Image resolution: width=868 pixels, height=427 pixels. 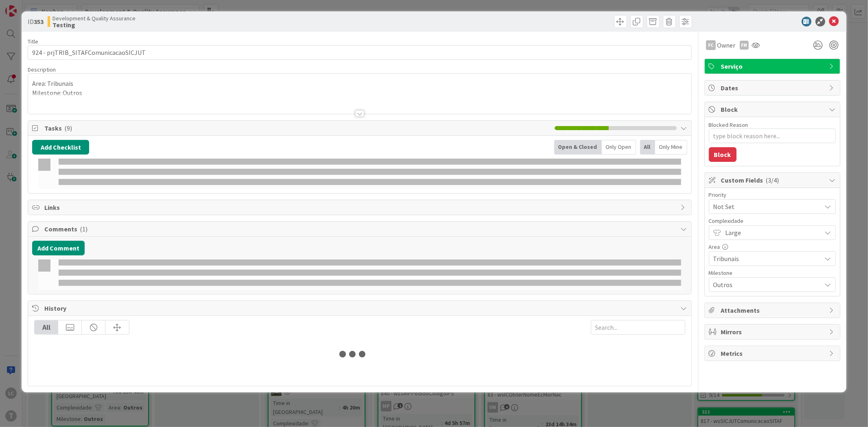 I want to click on button: Block, so click(x=723, y=154).